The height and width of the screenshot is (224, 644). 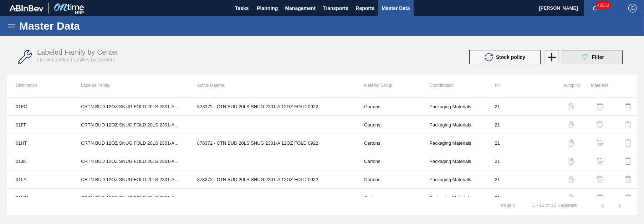 I want to click on img: TNhmsLtSVTkK8tSr43FrP2fwEKptu5GPRR3wAAAABJRU5ErkJggg==, so click(x=27, y=8).